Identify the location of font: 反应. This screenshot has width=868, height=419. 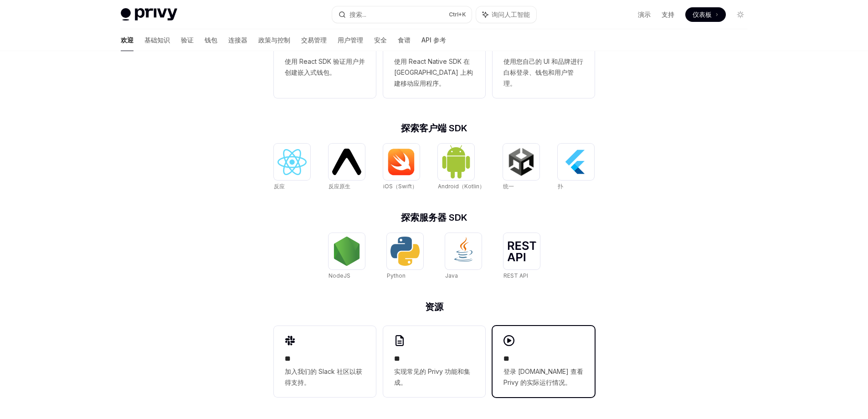
(280, 186).